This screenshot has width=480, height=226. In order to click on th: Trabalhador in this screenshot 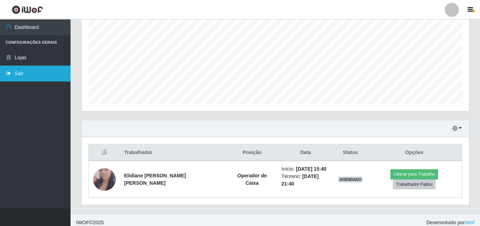, I will do `click(173, 153)`.